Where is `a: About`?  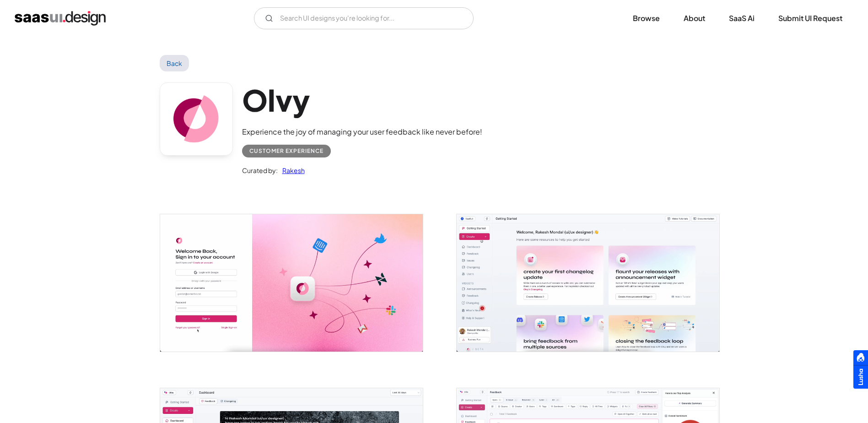
a: About is located at coordinates (694, 18).